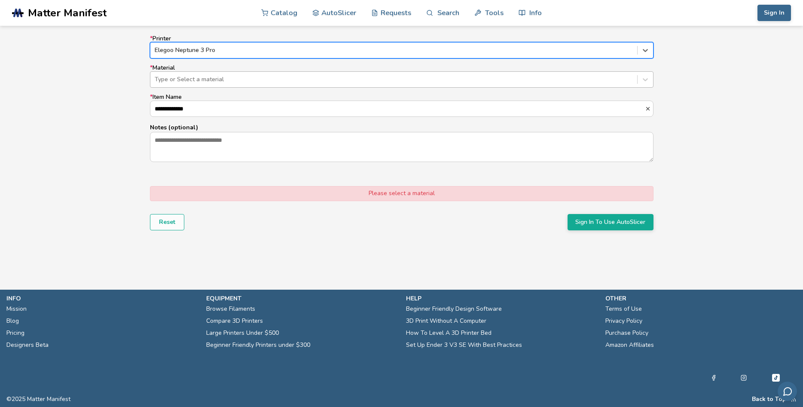  I want to click on a: Set Up Ender 3 V3 SE With Best Practices, so click(464, 345).